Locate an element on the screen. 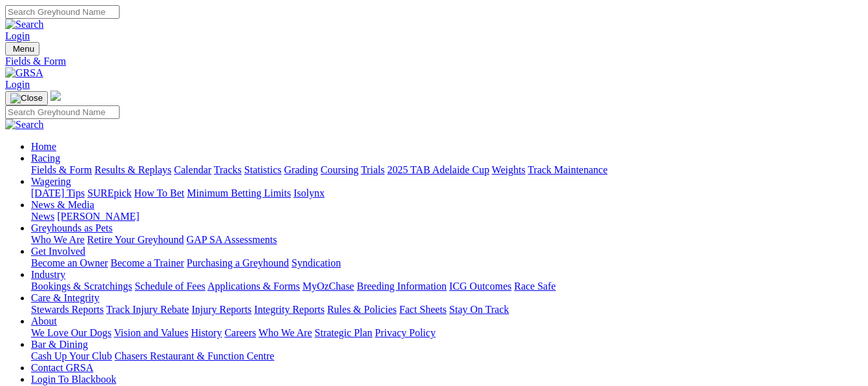 The height and width of the screenshot is (386, 868). a: Race Safe is located at coordinates (534, 286).